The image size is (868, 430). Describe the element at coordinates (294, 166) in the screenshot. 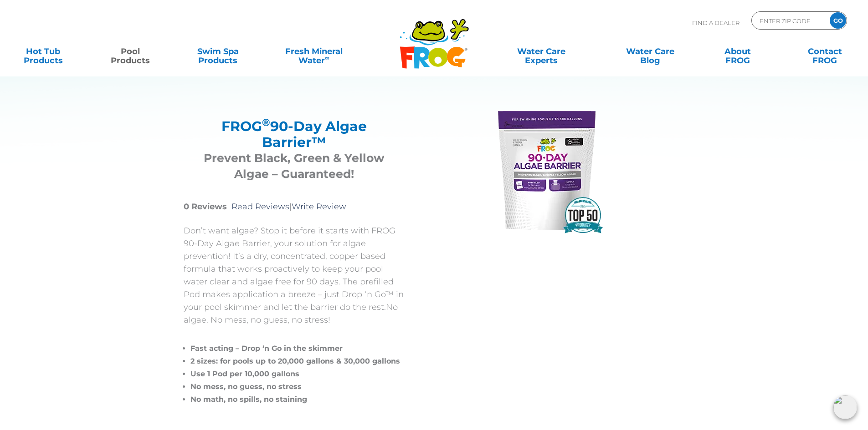

I see `h3: Prevent Black, Green & Yellow Algae – Guaranteed!` at that location.